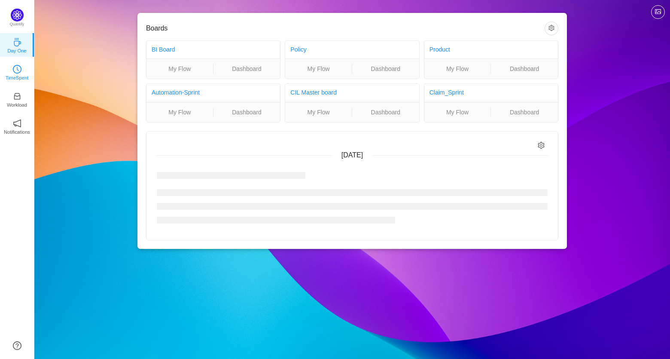  Describe the element at coordinates (17, 24) in the screenshot. I see `p: Quantify` at that location.